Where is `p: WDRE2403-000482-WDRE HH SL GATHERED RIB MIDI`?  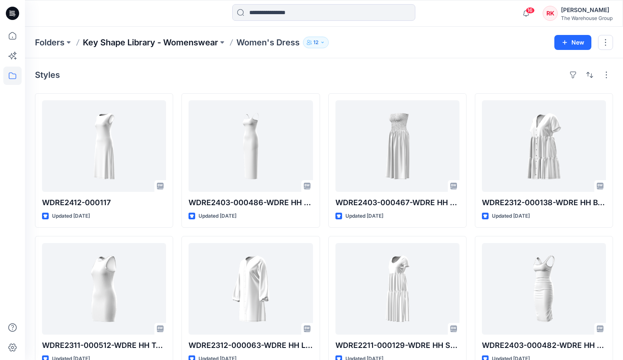
p: WDRE2403-000482-WDRE HH SL GATHERED RIB MIDI is located at coordinates (544, 345).